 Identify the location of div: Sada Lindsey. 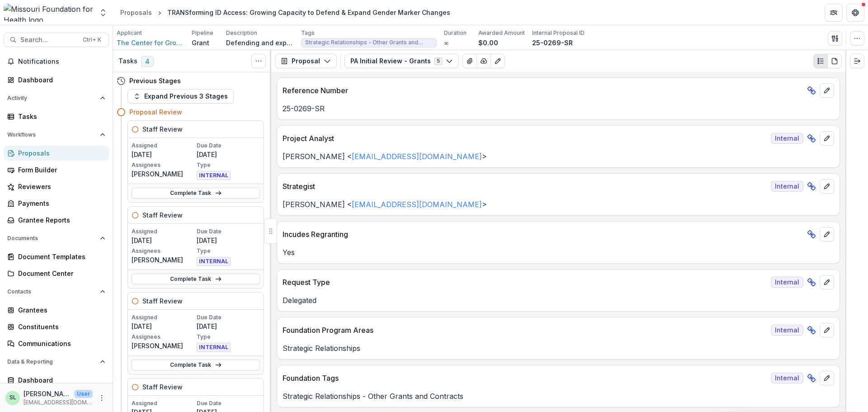
(13, 397).